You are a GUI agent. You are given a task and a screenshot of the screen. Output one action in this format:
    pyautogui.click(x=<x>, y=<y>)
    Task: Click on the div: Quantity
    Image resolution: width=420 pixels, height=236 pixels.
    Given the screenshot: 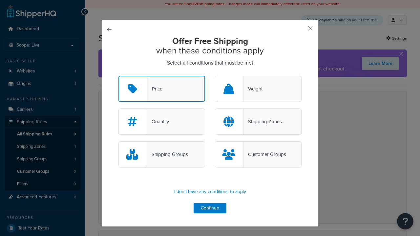 What is the action you would take?
    pyautogui.click(x=158, y=122)
    